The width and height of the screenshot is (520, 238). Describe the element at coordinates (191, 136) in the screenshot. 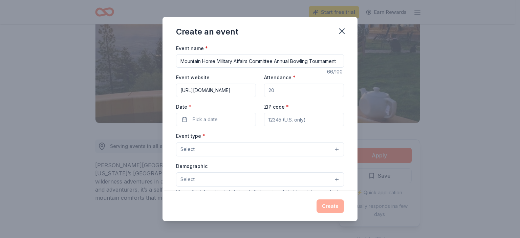

I see `label: Event type` at that location.